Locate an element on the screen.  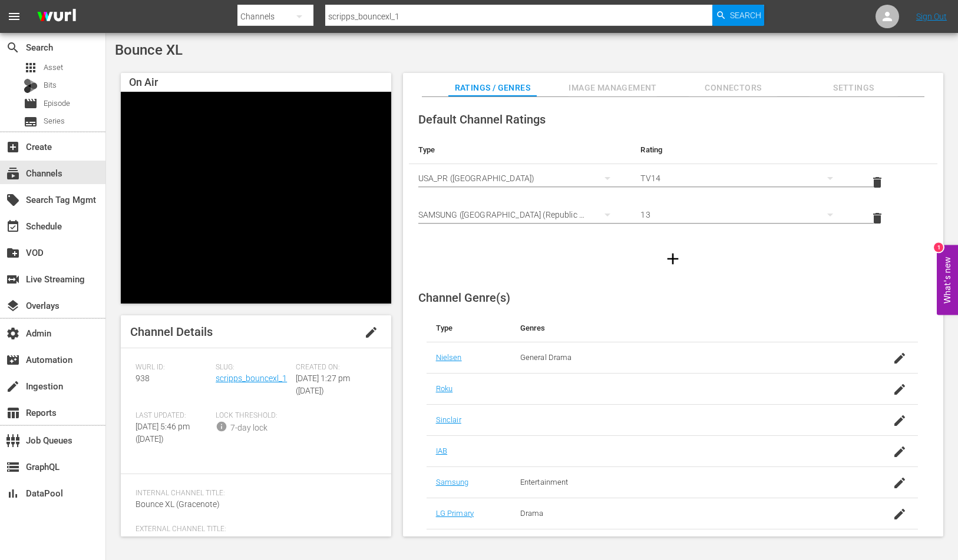
div: TV14 is located at coordinates (743, 178).